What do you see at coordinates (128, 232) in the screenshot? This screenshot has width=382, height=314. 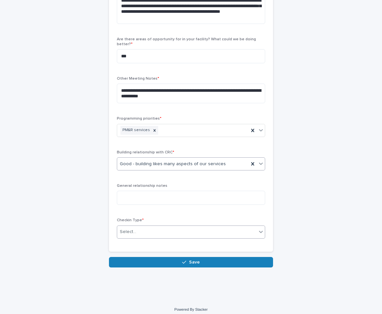 I see `div: Select...` at bounding box center [128, 232].